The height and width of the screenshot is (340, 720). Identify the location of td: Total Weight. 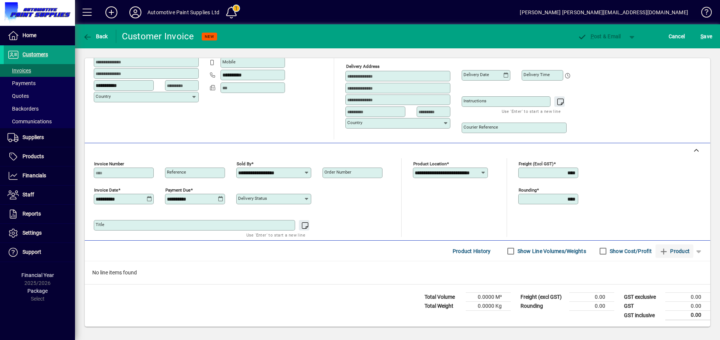
(444, 307).